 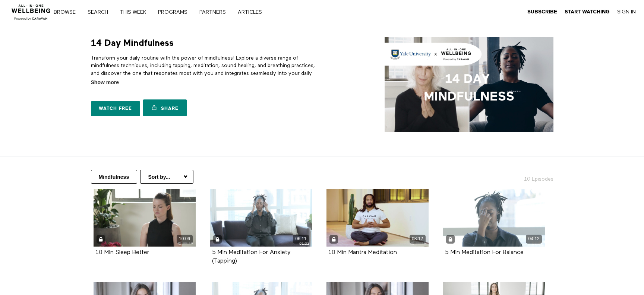 What do you see at coordinates (542, 12) in the screenshot?
I see `a: Subscribe` at bounding box center [542, 12].